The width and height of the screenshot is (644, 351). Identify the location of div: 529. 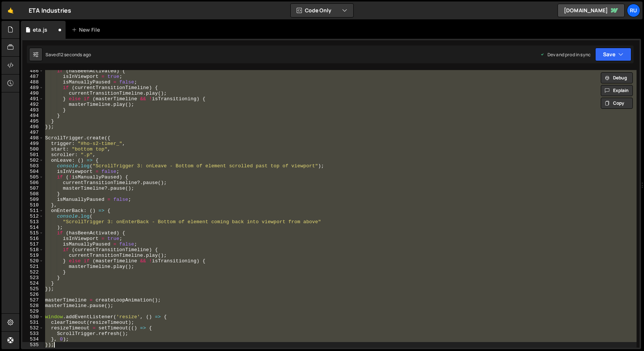
(33, 311).